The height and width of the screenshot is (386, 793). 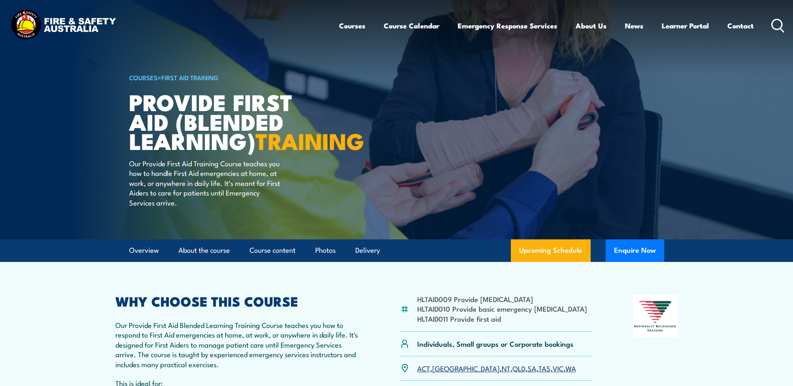 What do you see at coordinates (502, 319) in the screenshot?
I see `li: HLTAID011 Provide first aid` at bounding box center [502, 319].